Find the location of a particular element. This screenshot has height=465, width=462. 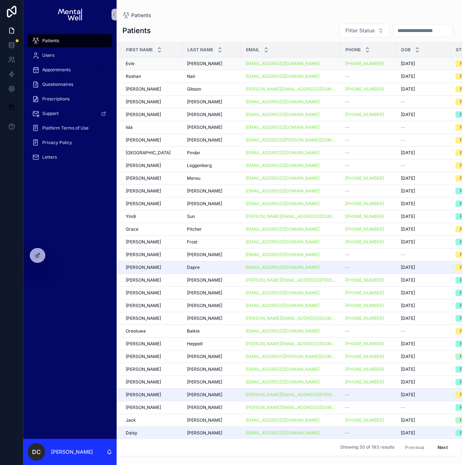

a: Roshan is located at coordinates (152, 76).